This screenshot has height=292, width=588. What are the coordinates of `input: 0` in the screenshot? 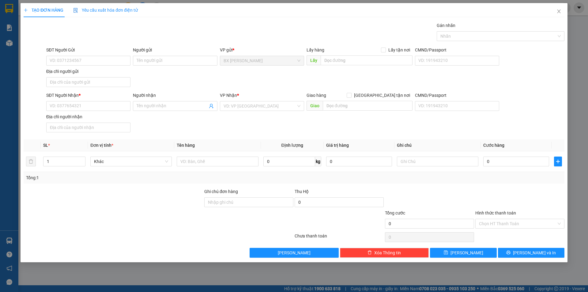 It's located at (359, 161).